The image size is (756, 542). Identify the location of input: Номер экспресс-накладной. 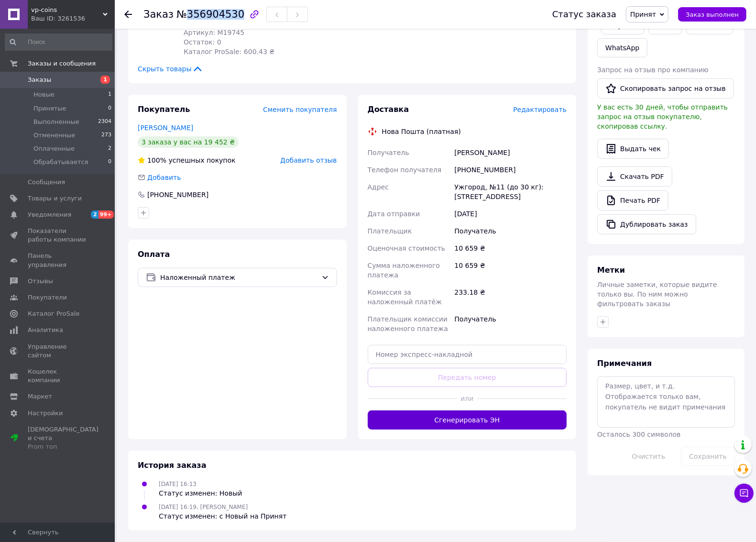
(467, 355).